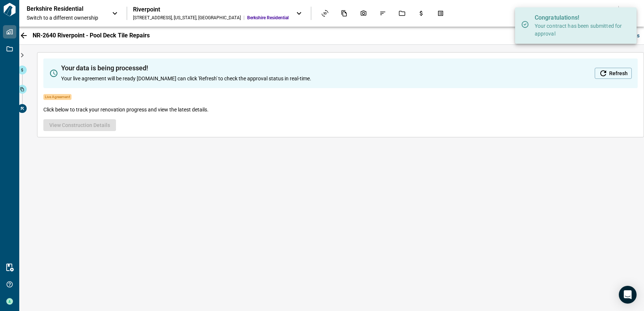 Image resolution: width=644 pixels, height=311 pixels. What do you see at coordinates (440, 14) in the screenshot?
I see `div: Takeoff Center` at bounding box center [440, 14].